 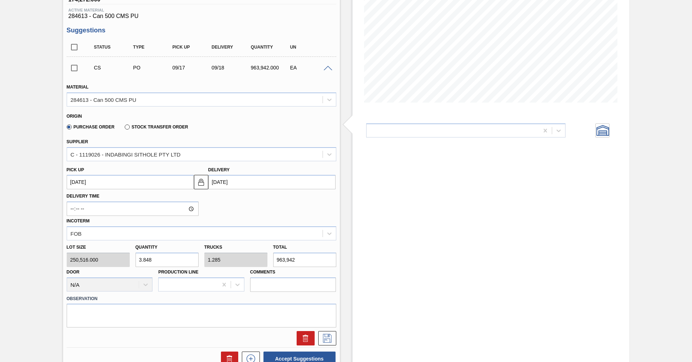 What do you see at coordinates (310, 47) in the screenshot?
I see `div: UN` at bounding box center [310, 47].